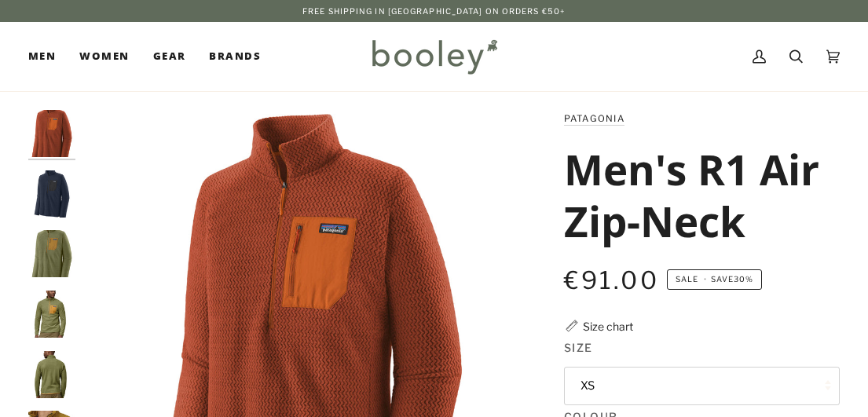  I want to click on div: Gear, so click(170, 56).